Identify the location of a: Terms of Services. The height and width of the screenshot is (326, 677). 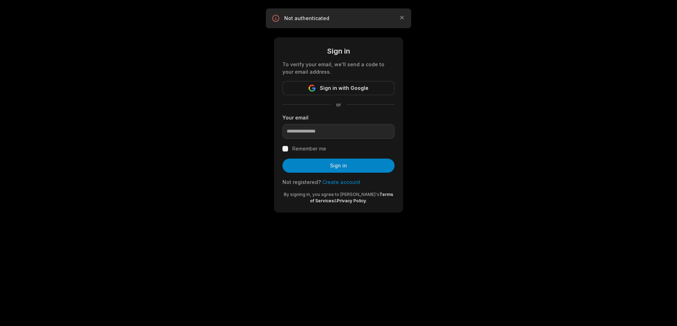
(352, 197).